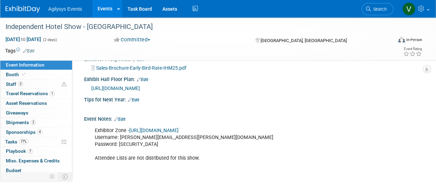  Describe the element at coordinates (13, 170) in the screenshot. I see `span: Budget` at that location.